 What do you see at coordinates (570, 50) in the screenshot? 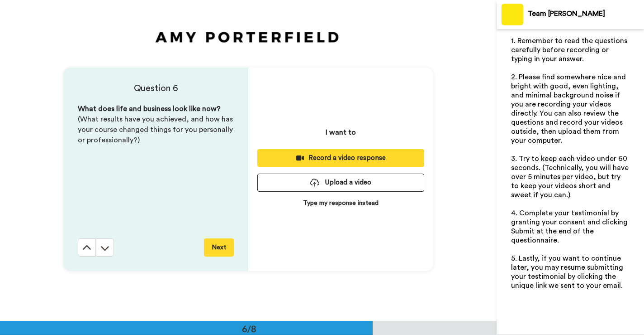
I see `span: 1. Remember to read the questions carefully before recording or typing in your answer.` at bounding box center [570, 50].